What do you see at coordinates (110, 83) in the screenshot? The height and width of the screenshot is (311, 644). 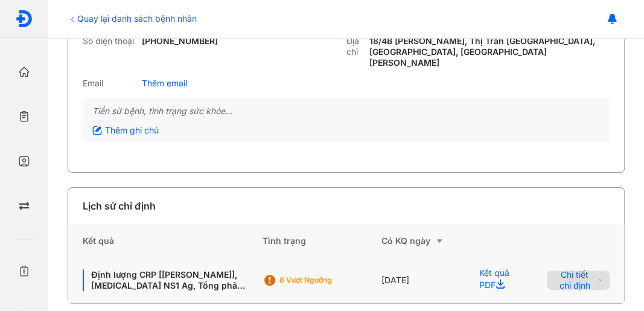 I see `div: Email` at bounding box center [110, 83].